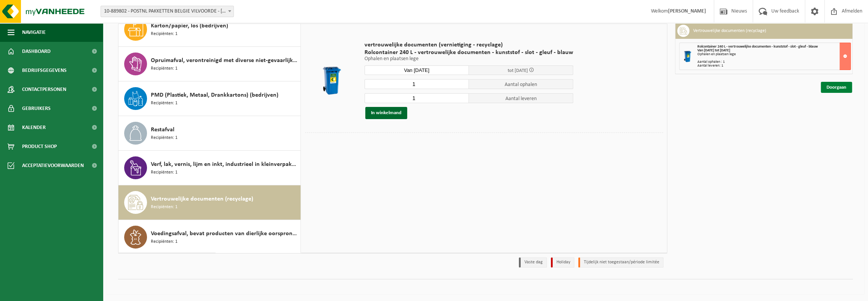 The height and width of the screenshot is (301, 868). I want to click on span: Voedingsafval, bevat producten van dierlijke oorsprong, onverpakt, categorie 3, so click(225, 234).